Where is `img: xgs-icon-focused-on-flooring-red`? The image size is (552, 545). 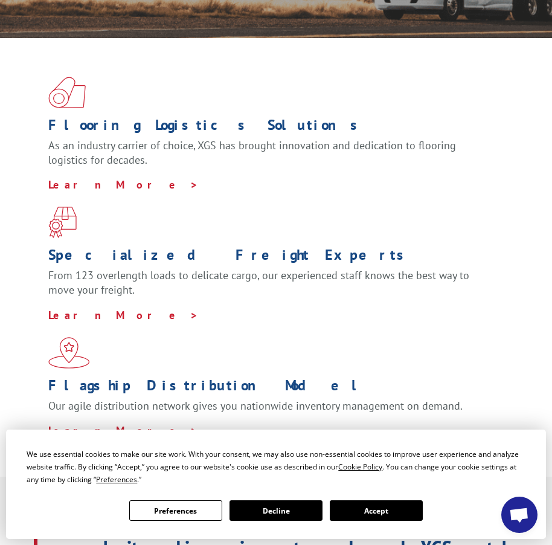 img: xgs-icon-focused-on-flooring-red is located at coordinates (62, 222).